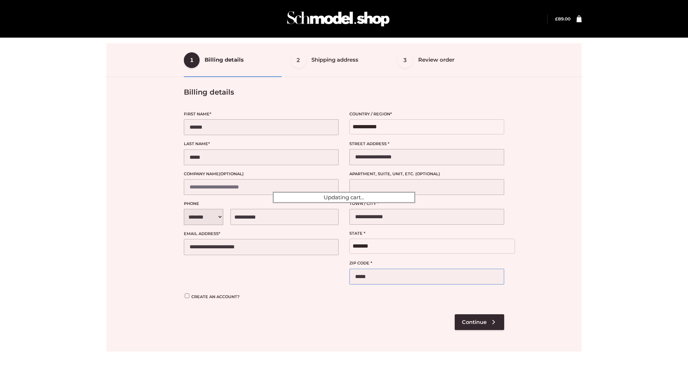  What do you see at coordinates (563, 19) in the screenshot?
I see `bdi: 89.00` at bounding box center [563, 19].